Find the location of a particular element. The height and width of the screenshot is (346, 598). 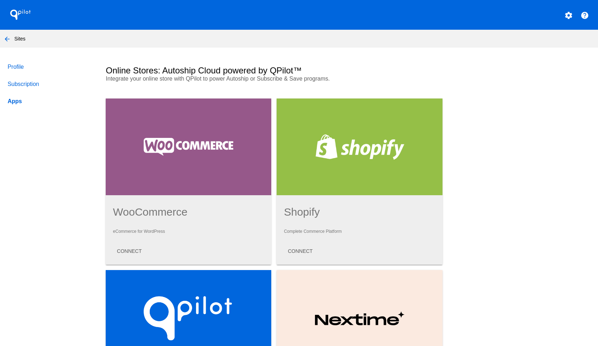

h2: Online Stores: Autoship Cloud powered by QPilot™ is located at coordinates (204, 71).